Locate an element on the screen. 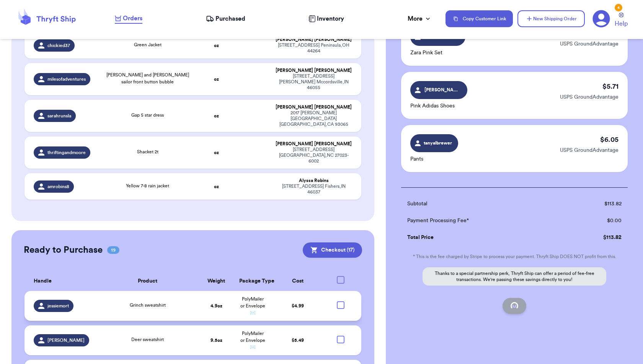 This screenshot has width=643, height=364. span: milesofadventures is located at coordinates (67, 79).